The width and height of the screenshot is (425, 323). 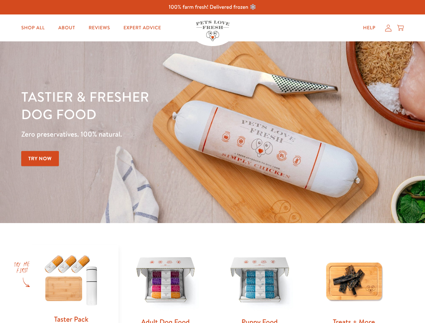 What do you see at coordinates (33, 28) in the screenshot?
I see `a: Shop All` at bounding box center [33, 28].